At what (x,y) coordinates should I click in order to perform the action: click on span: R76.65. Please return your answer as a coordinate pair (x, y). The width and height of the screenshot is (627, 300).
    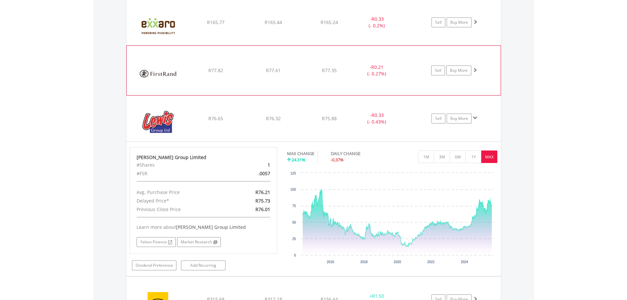
    Looking at the image, I should click on (216, 118).